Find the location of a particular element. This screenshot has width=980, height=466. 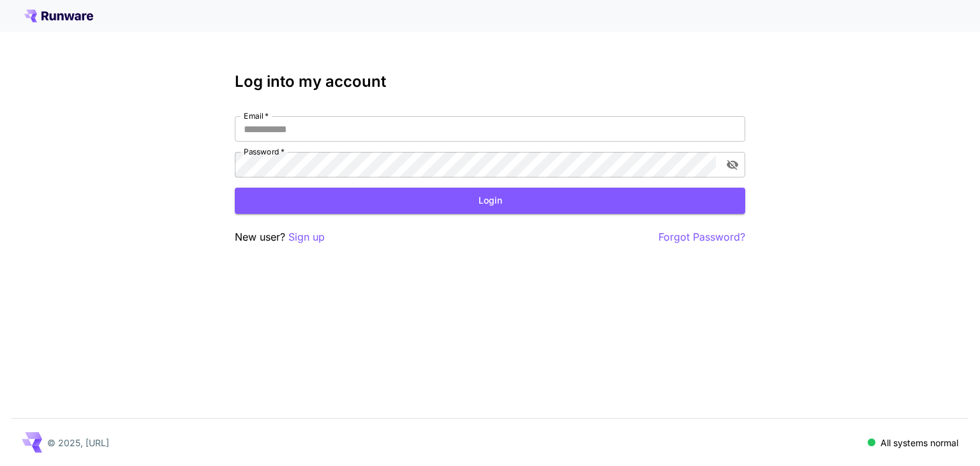

p: Forgot Password? is located at coordinates (702, 237).